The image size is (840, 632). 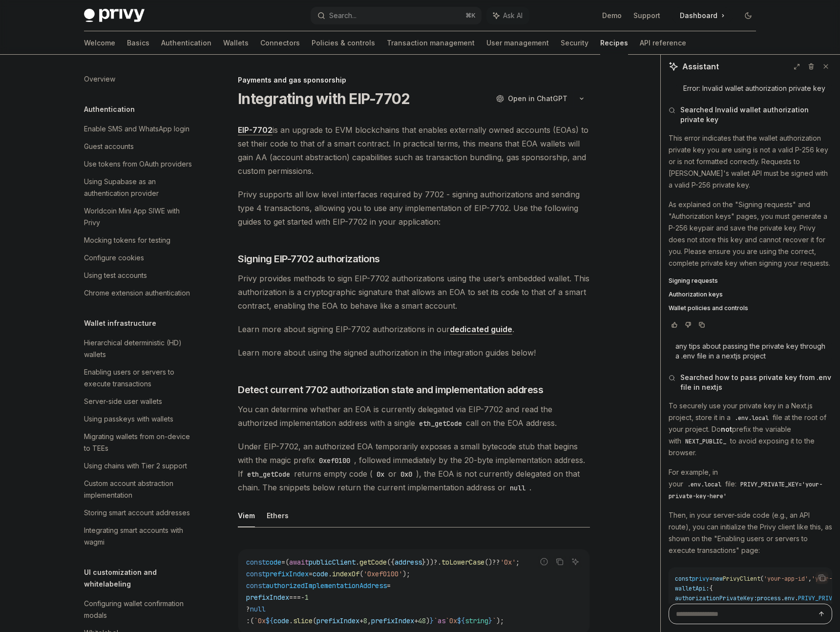 What do you see at coordinates (741, 579) in the screenshot?
I see `span: PrivyClient` at bounding box center [741, 579].